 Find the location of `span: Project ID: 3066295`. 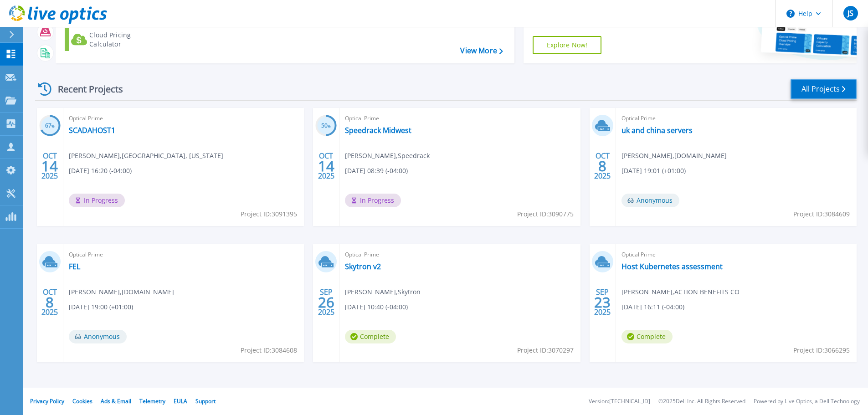

span: Project ID: 3066295 is located at coordinates (822, 350).